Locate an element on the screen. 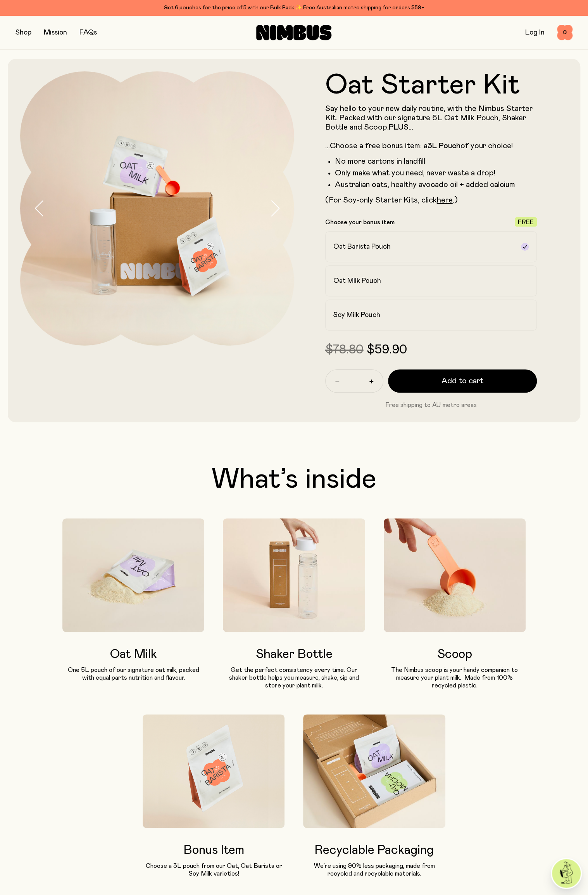 The image size is (588, 895). p: One 5L pouch of our signature oat milk, packed with equal parts nutrition and flavour. is located at coordinates (133, 674).